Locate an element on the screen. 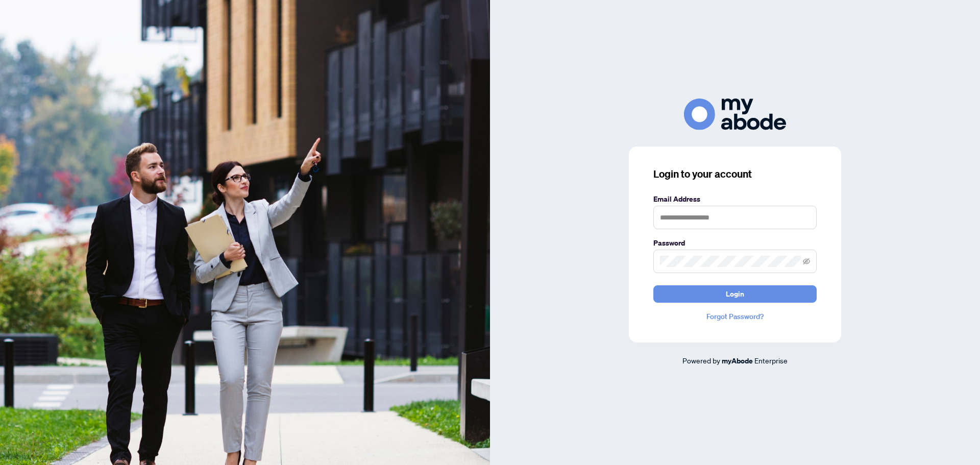 The width and height of the screenshot is (980, 465). a: Forgot Password? is located at coordinates (734, 317).